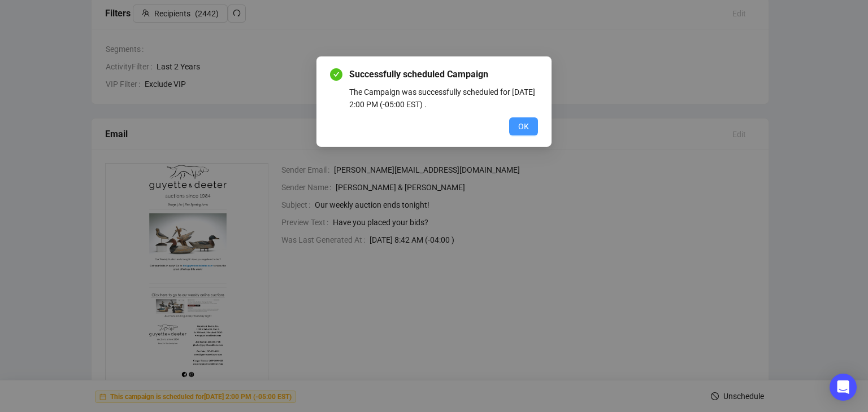  What do you see at coordinates (523, 126) in the screenshot?
I see `button: OK` at bounding box center [523, 126].